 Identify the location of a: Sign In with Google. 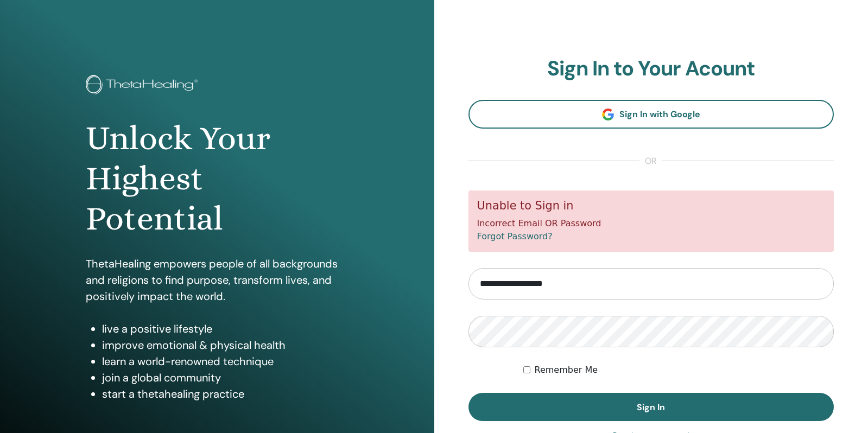
(652, 114).